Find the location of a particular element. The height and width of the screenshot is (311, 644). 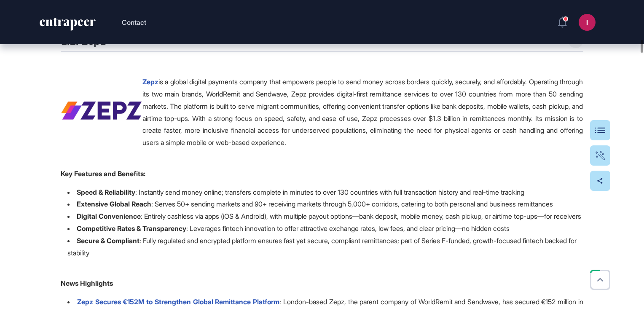

strong: Secure & Compliant is located at coordinates (108, 241).